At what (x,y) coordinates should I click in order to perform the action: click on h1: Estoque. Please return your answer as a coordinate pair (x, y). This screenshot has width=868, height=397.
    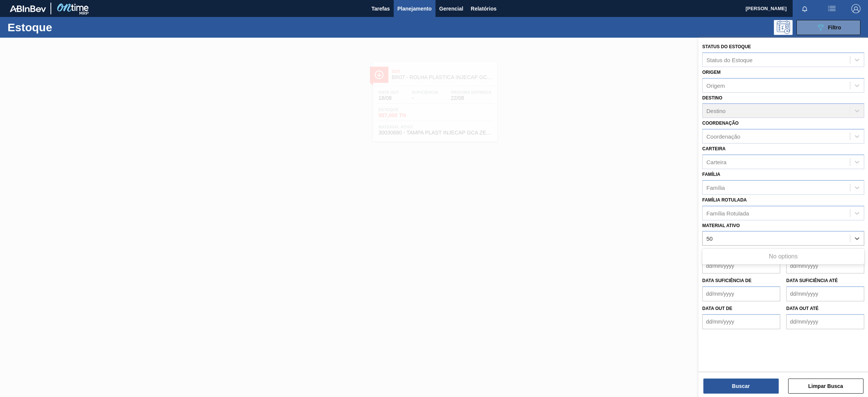
    Looking at the image, I should click on (65, 27).